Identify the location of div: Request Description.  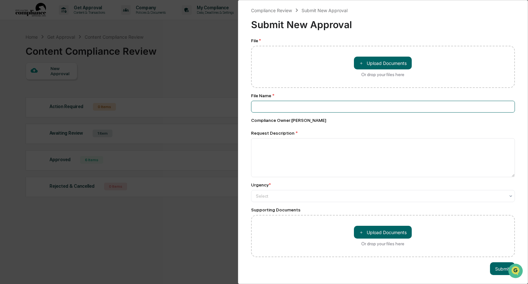
(383, 133).